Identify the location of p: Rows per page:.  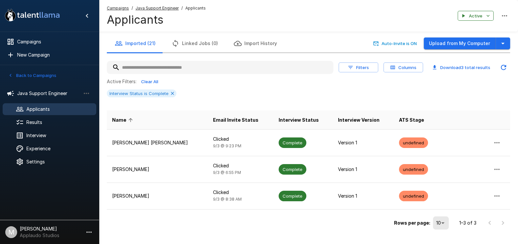
(412, 223).